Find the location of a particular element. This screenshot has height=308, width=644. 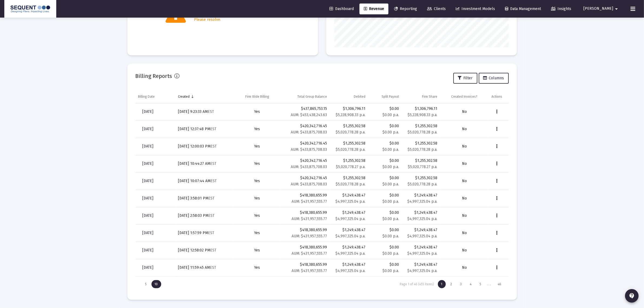

a: Data Management is located at coordinates (523, 9).